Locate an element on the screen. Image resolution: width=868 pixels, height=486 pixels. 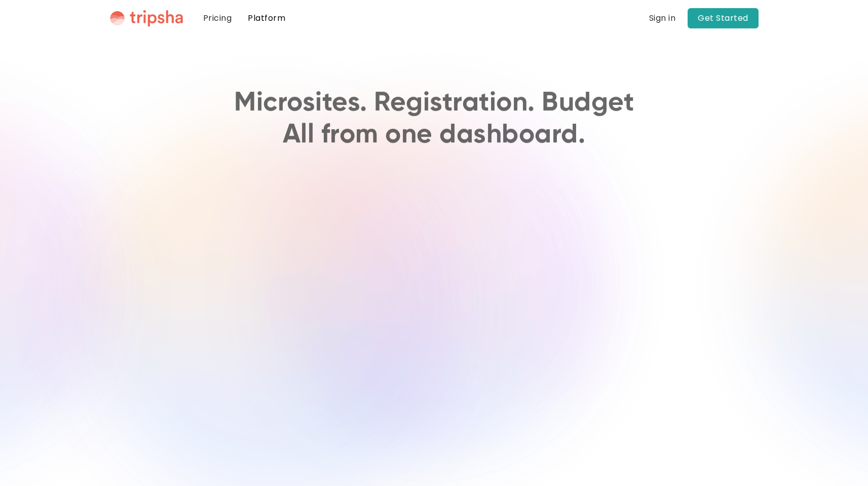
a: Sign in is located at coordinates (662, 18).